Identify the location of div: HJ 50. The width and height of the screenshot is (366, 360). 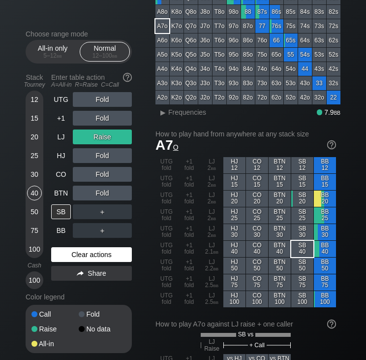
(234, 265).